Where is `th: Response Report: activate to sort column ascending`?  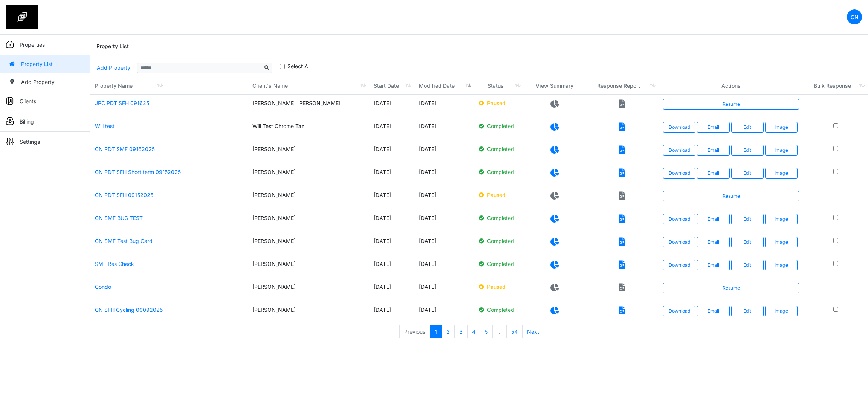 th: Response Report: activate to sort column ascending is located at coordinates (622, 86).